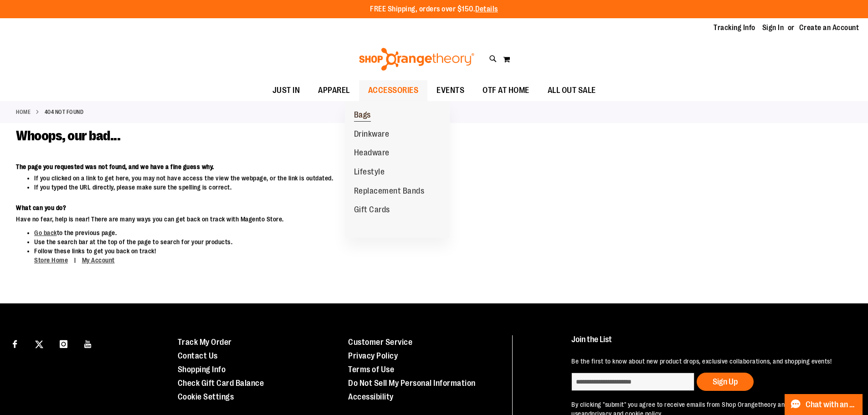 This screenshot has height=415, width=868. I want to click on span: APPAREL, so click(334, 90).